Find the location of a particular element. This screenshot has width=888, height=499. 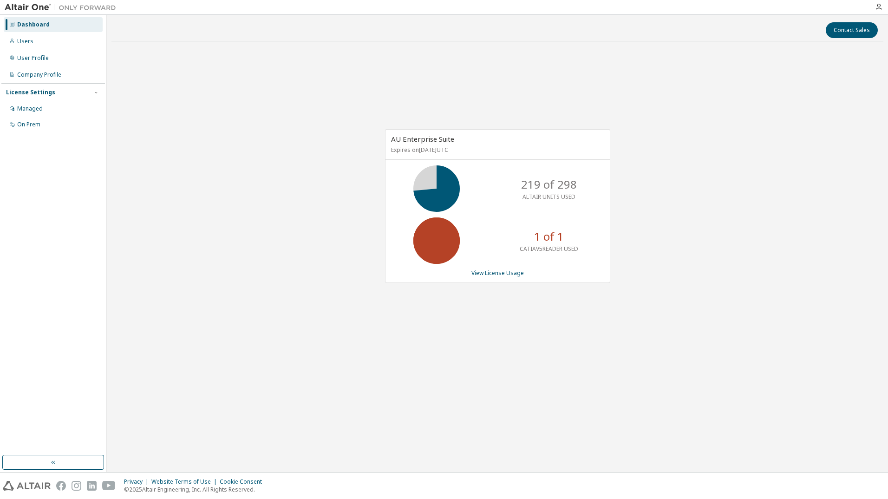

div: User Profile is located at coordinates (33, 58).